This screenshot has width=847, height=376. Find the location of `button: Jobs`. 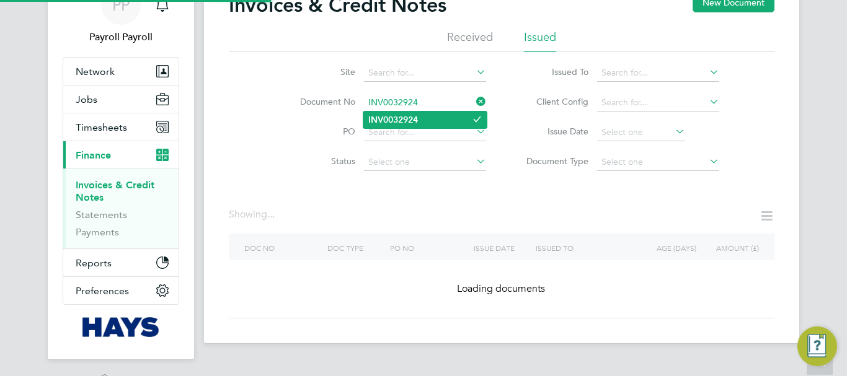

button: Jobs is located at coordinates (121, 99).